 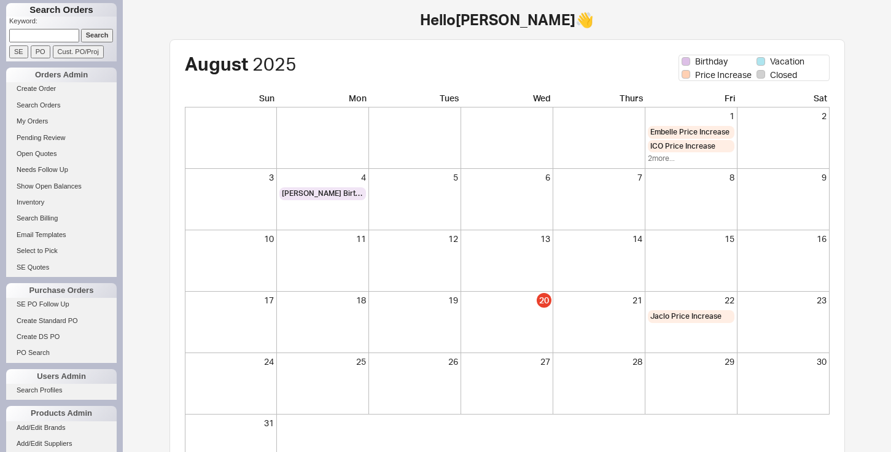 What do you see at coordinates (783, 300) in the screenshot?
I see `div: 23` at bounding box center [783, 300].